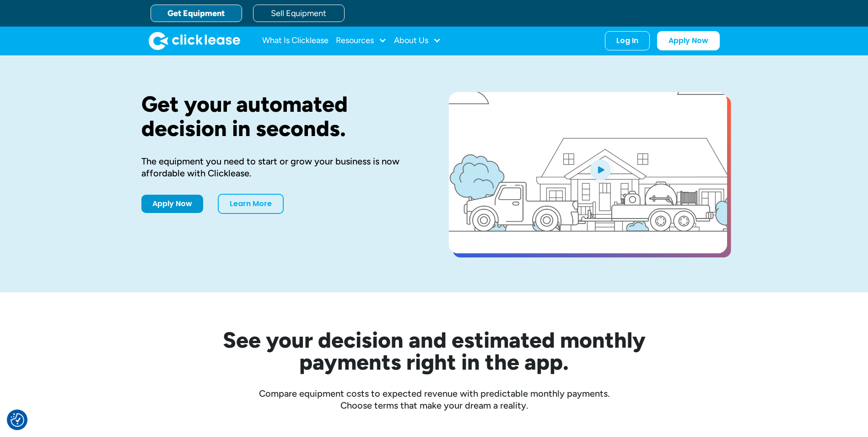 This screenshot has width=868, height=437. I want to click on img: Blue play button logo on a light blue circular background, so click(600, 170).